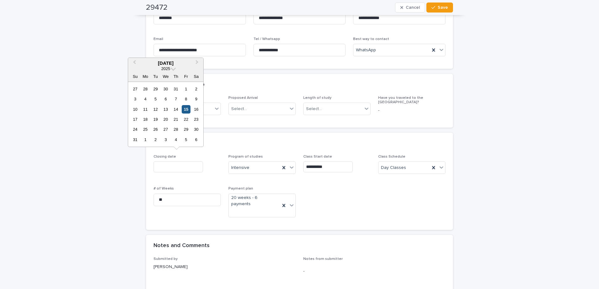 The height and width of the screenshot is (289, 599). What do you see at coordinates (186, 76) in the screenshot?
I see `div: Fr` at bounding box center [186, 76].